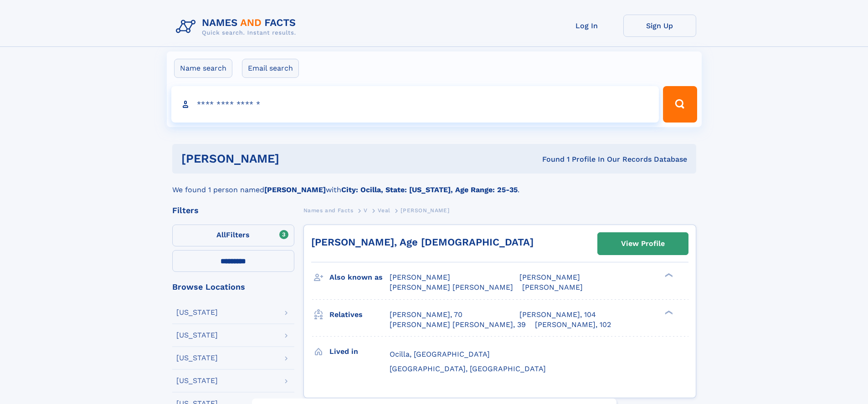 The image size is (868, 404). I want to click on h3: Lived in, so click(359, 352).